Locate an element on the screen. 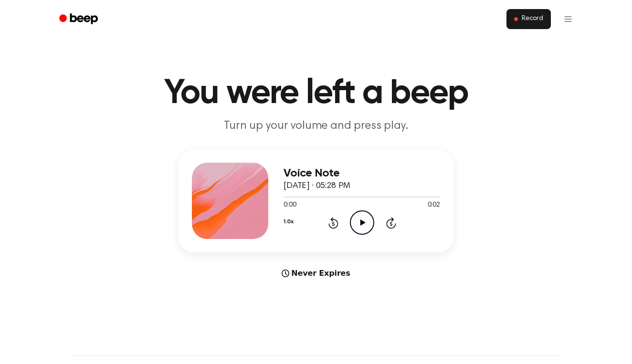  h1: You were left a beep is located at coordinates (316, 94).